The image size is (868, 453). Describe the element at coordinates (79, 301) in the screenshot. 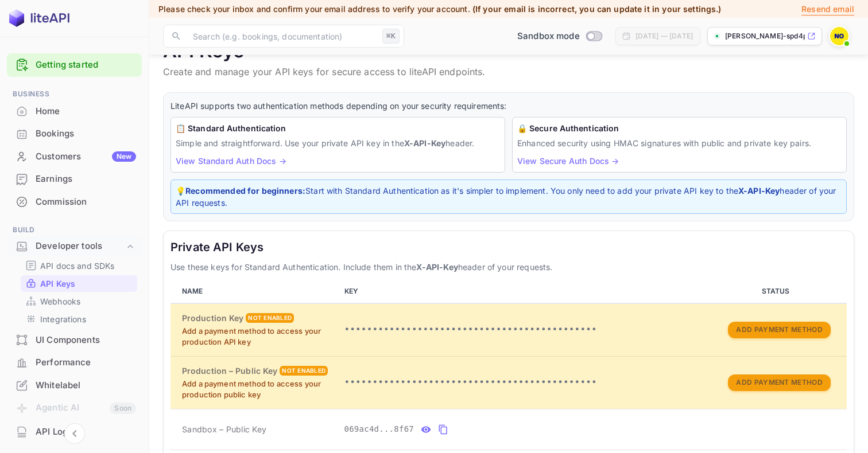

I see `div: Webhooks` at that location.